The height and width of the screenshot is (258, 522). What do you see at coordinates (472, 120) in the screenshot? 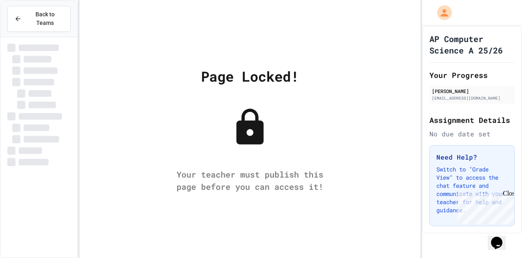
I see `h2: Assignment Details` at bounding box center [472, 120].